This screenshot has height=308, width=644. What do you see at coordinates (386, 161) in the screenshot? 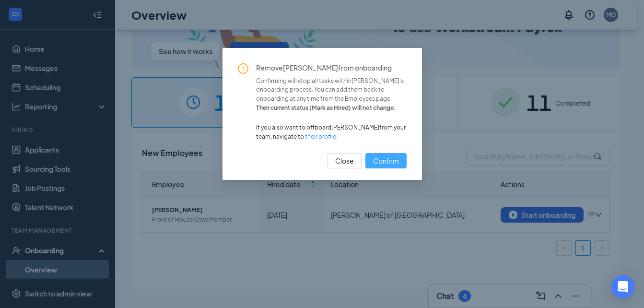
I see `button: Confirm` at bounding box center [386, 161].